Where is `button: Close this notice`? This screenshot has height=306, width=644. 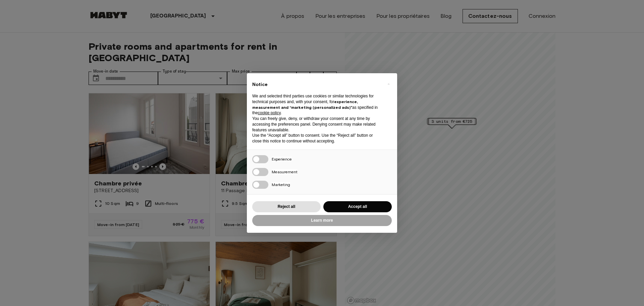
button: Close this notice is located at coordinates (388, 84).